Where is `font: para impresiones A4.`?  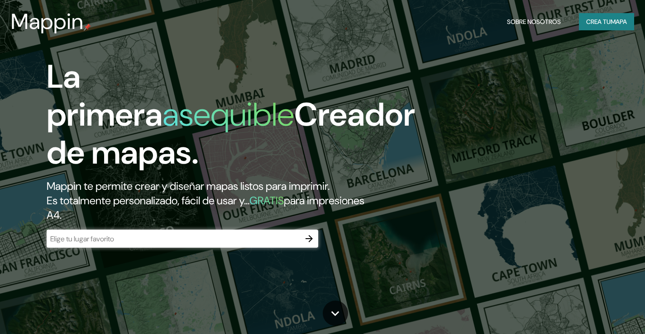
font: para impresiones A4. is located at coordinates (205, 208).